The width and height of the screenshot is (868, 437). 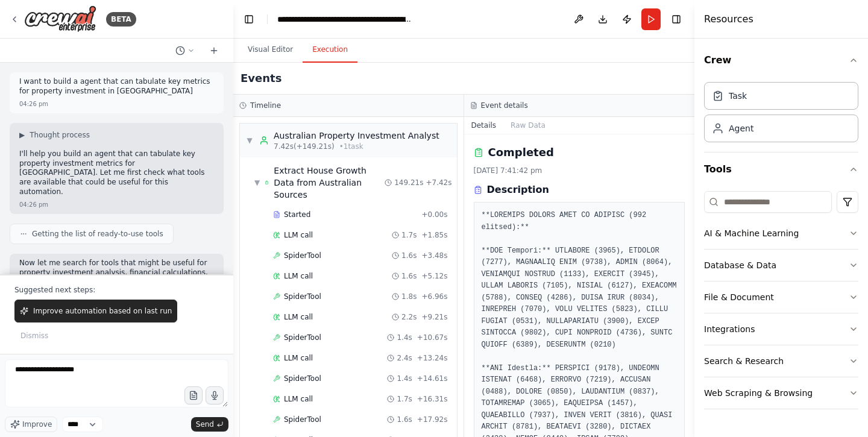 I want to click on h3: Event details, so click(x=505, y=106).